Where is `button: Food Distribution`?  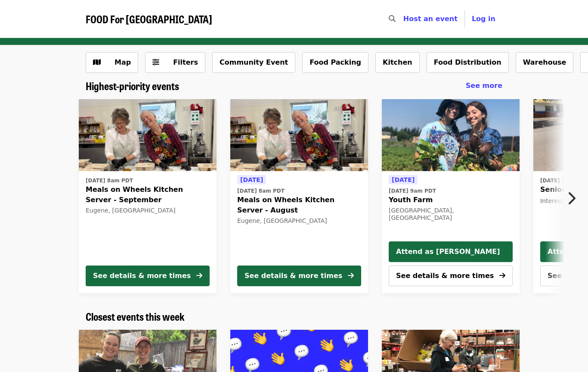 button: Food Distribution is located at coordinates (467, 63).